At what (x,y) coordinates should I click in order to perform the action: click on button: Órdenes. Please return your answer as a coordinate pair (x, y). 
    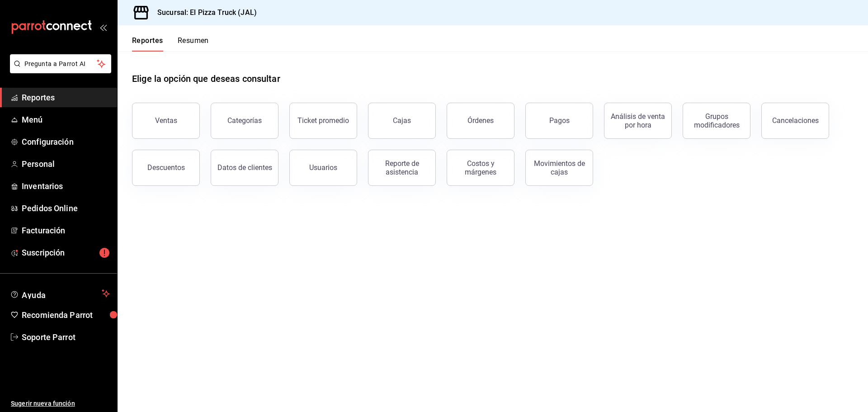
    Looking at the image, I should click on (481, 121).